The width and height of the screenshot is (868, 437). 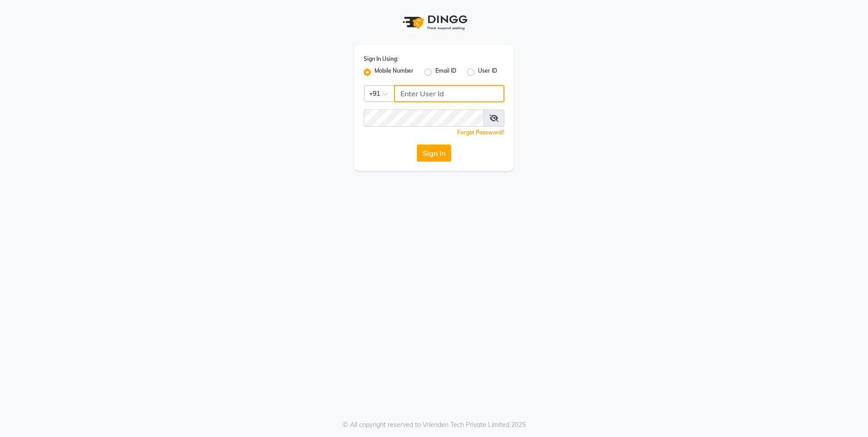 I want to click on img: logo1.svg, so click(x=434, y=22).